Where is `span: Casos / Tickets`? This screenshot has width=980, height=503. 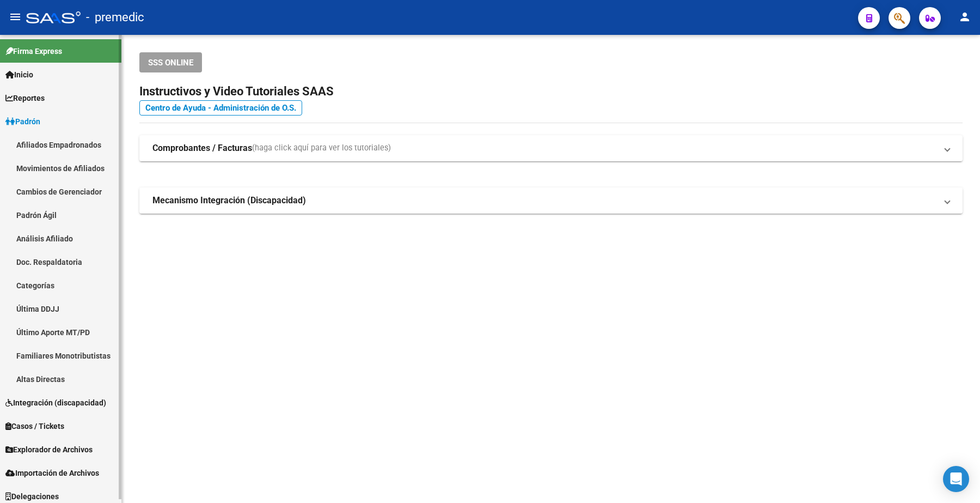
span: Casos / Tickets is located at coordinates (35, 426).